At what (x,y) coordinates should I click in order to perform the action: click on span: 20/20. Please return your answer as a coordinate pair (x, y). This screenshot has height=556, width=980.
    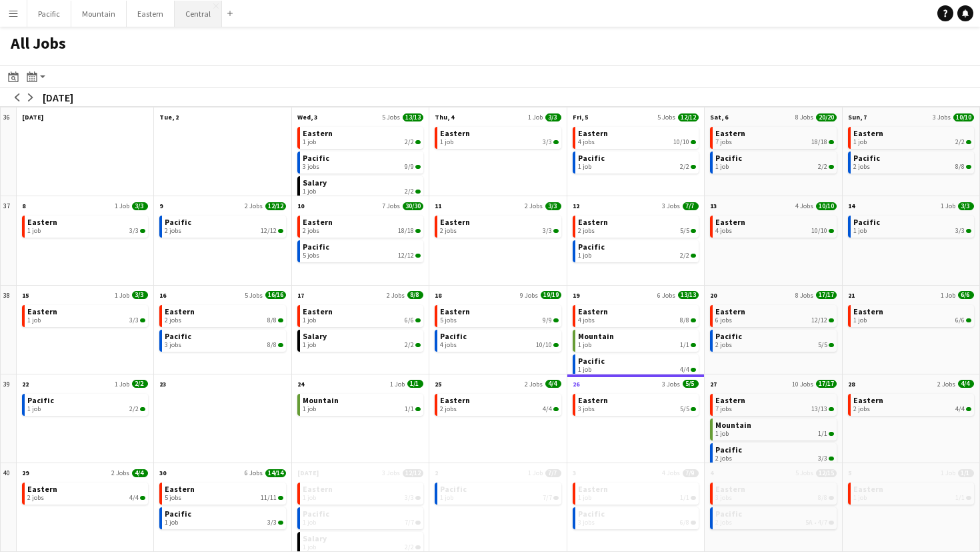
    Looking at the image, I should click on (826, 117).